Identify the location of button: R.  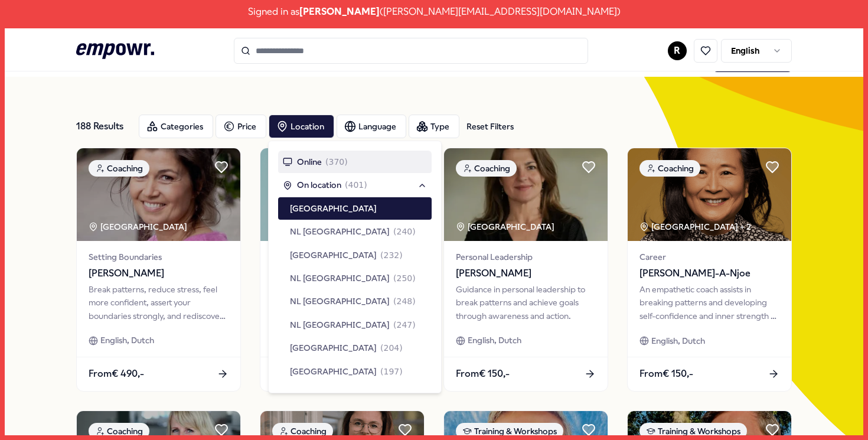
(677, 51).